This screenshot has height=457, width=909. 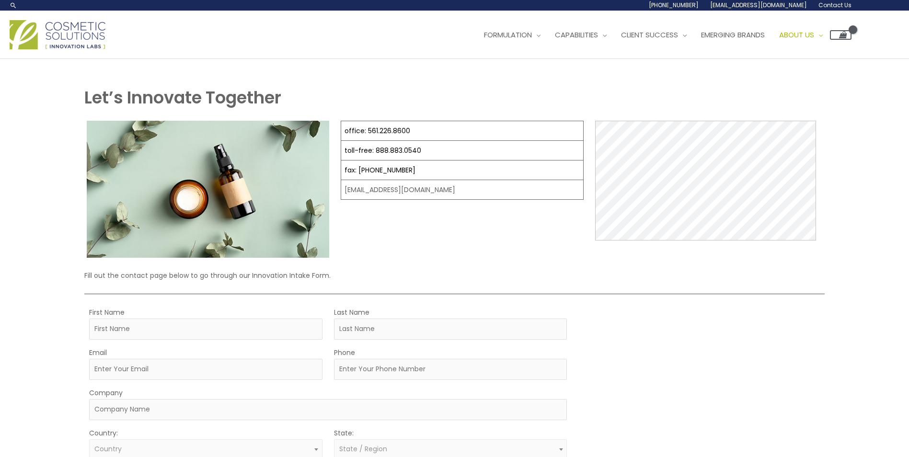 What do you see at coordinates (328, 410) in the screenshot?
I see `input: Company Name` at bounding box center [328, 410].